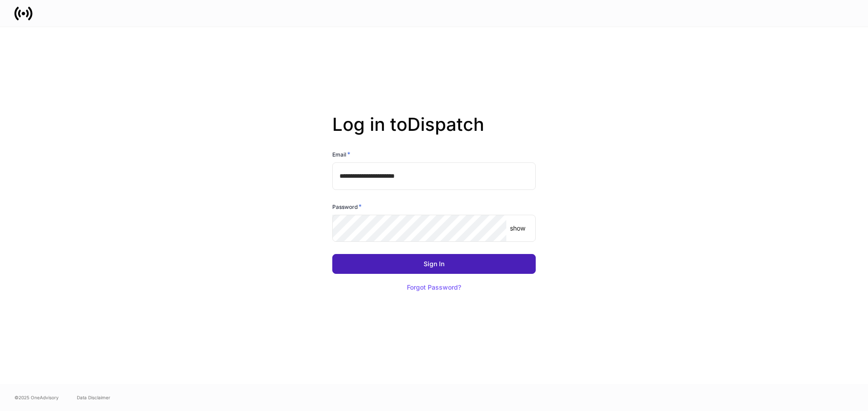  I want to click on div: Sign In, so click(434, 264).